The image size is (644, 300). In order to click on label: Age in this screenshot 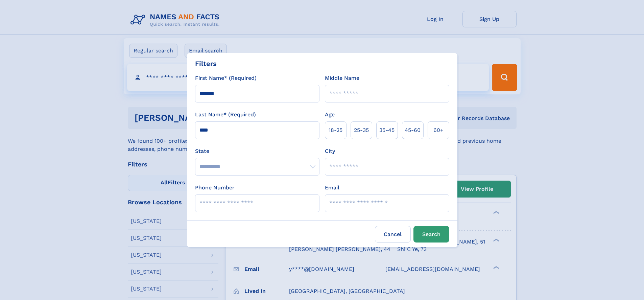, I will do `click(330, 114)`.